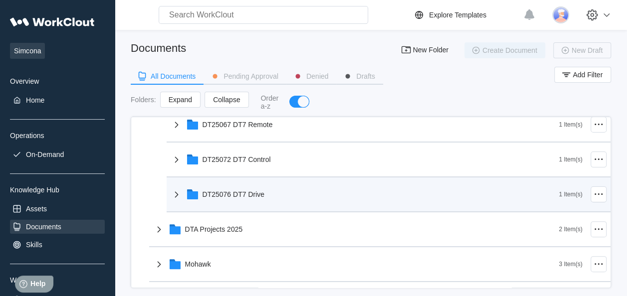 The height and width of the screenshot is (296, 627). What do you see at coordinates (570, 229) in the screenshot?
I see `div: 2 Item(s)` at bounding box center [570, 229].